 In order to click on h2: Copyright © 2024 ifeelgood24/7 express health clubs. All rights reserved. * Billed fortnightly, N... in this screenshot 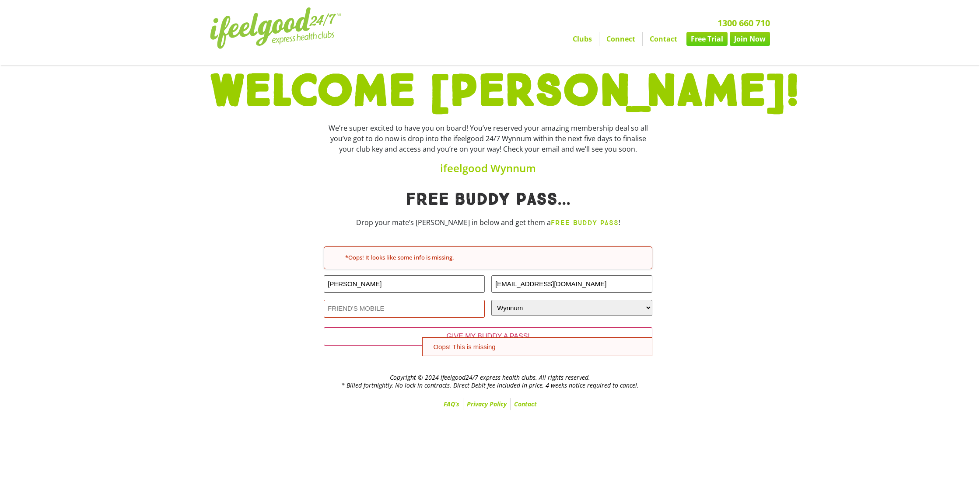, I will do `click(490, 382)`.